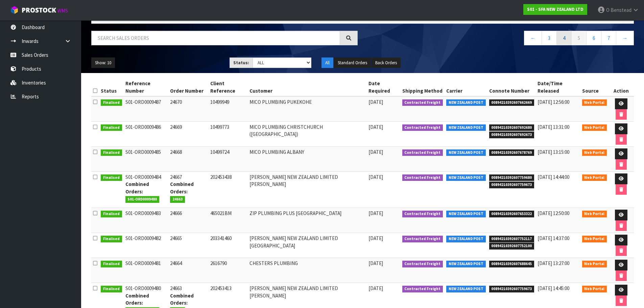 The image size is (644, 308). What do you see at coordinates (111, 87) in the screenshot?
I see `th: Status` at bounding box center [111, 87].